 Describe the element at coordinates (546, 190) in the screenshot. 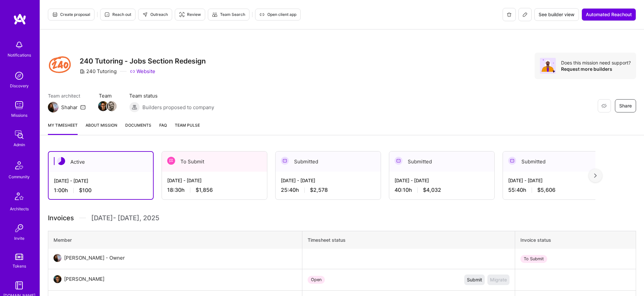

I see `span: $5,606` at that location.